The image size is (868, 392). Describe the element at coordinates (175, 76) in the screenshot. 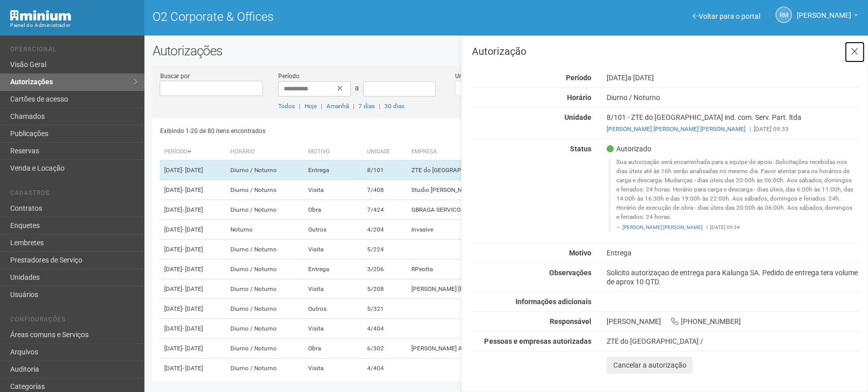

I see `label: Buscar por` at that location.